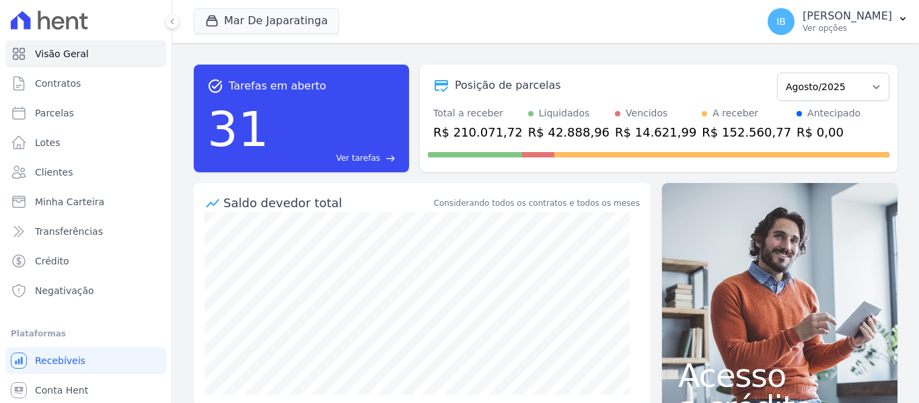 This screenshot has width=919, height=403. Describe the element at coordinates (85, 202) in the screenshot. I see `a: Minha Carteira` at that location.